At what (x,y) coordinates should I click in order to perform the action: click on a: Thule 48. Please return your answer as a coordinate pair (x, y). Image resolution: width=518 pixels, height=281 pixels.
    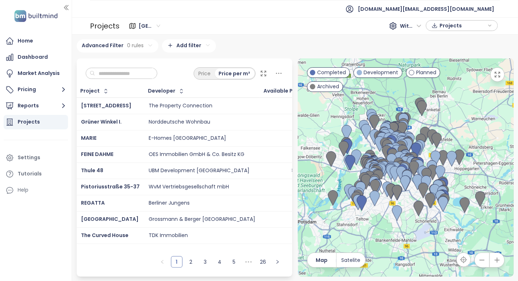
    Looking at the image, I should click on (92, 170).